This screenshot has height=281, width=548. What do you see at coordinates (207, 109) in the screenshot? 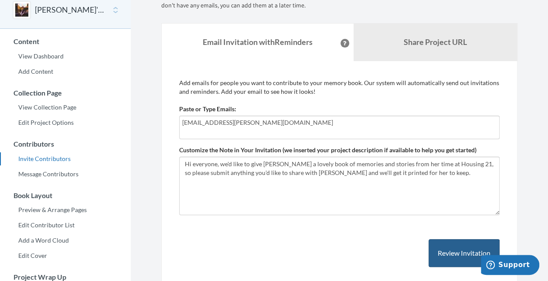
I see `label: Paste or Type Emails:` at bounding box center [207, 109].